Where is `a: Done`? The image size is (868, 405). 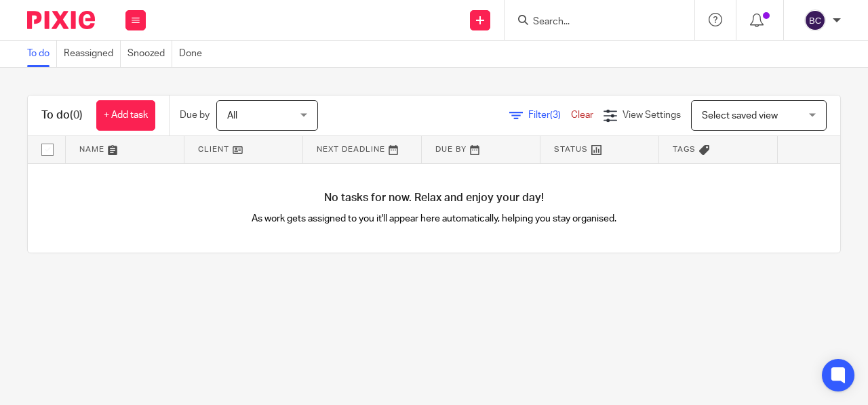 a: Done is located at coordinates (194, 53).